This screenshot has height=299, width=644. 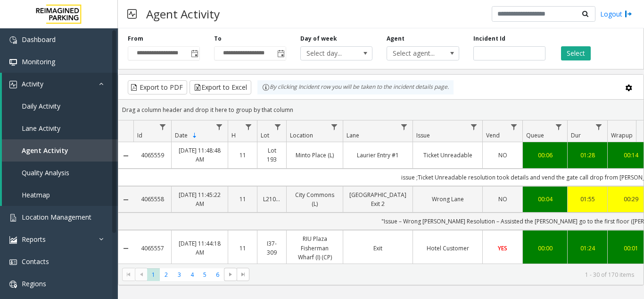 What do you see at coordinates (629, 13) in the screenshot?
I see `img: logout` at bounding box center [629, 13].